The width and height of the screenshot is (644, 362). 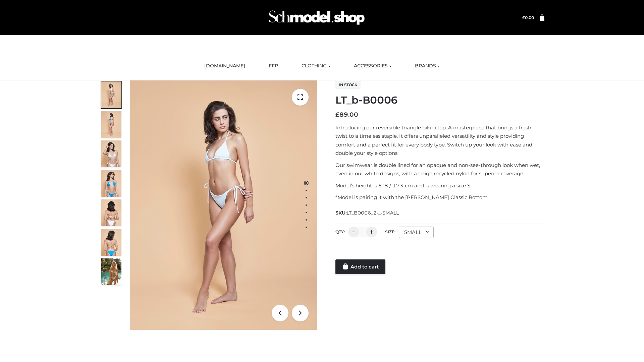 What do you see at coordinates (416, 232) in the screenshot?
I see `div: SMALL` at bounding box center [416, 232].